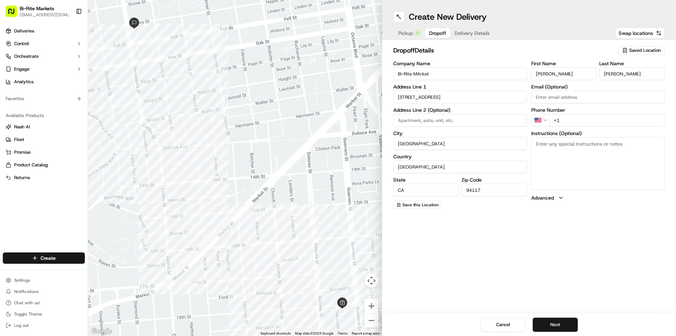 The height and width of the screenshot is (336, 676). I want to click on button: Save this Location, so click(418, 205).